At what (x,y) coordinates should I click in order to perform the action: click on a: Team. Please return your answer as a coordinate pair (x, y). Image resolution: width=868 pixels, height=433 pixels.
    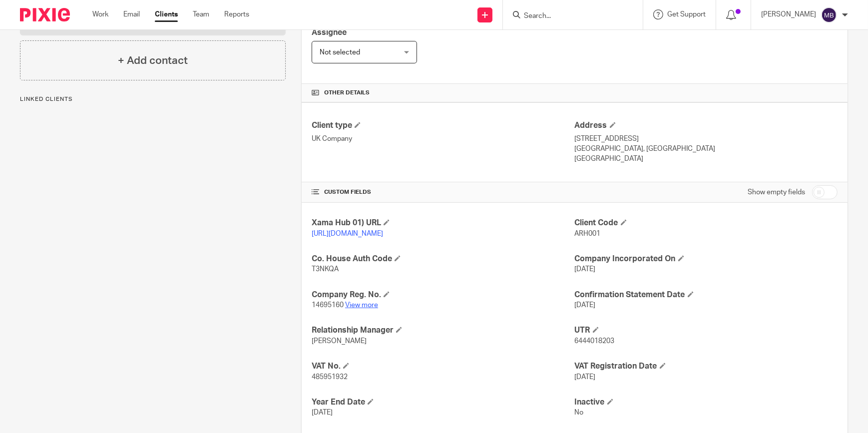
    Looking at the image, I should click on (201, 14).